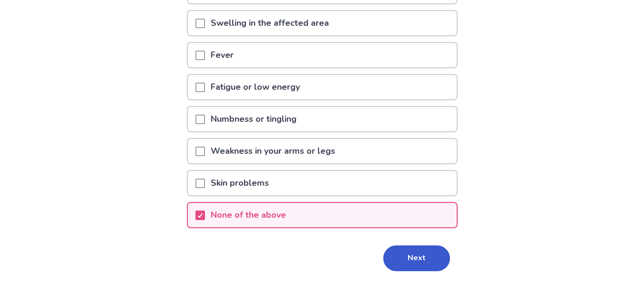  Describe the element at coordinates (417, 258) in the screenshot. I see `button: Next` at that location.